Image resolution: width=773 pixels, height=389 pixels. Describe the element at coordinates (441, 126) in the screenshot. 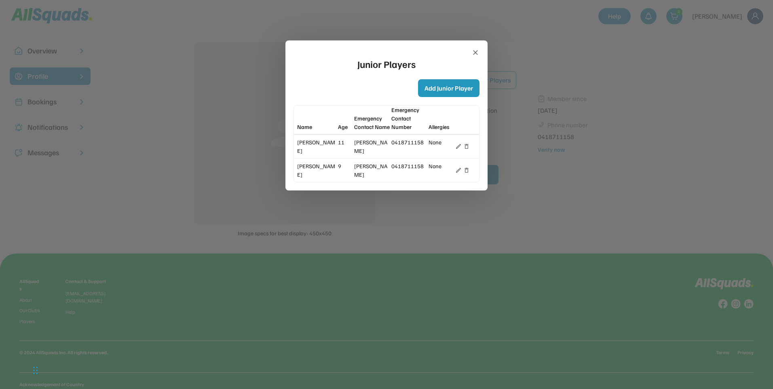

I see `div: Allergies` at that location.